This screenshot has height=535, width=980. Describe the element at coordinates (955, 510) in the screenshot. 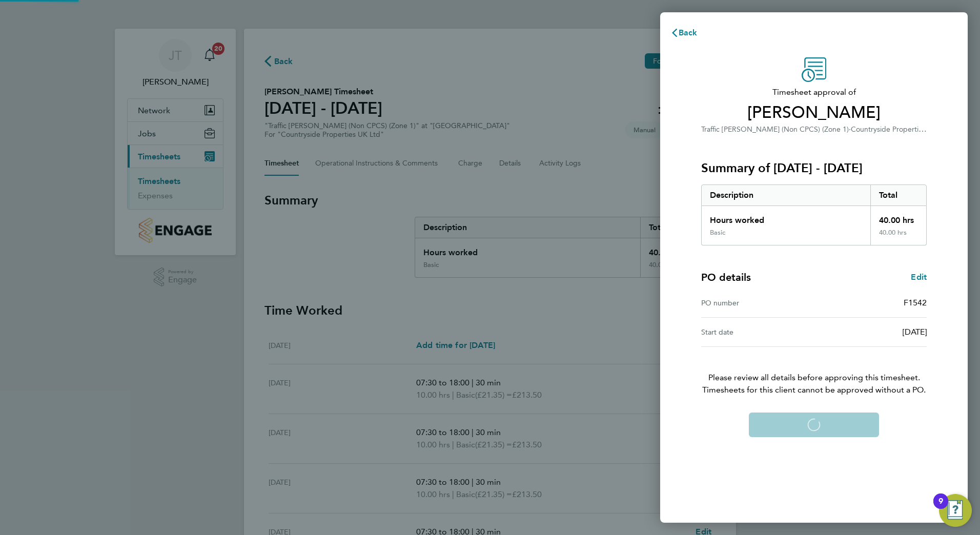

I see `button: Open Resource Center, 9 new notifications` at that location.